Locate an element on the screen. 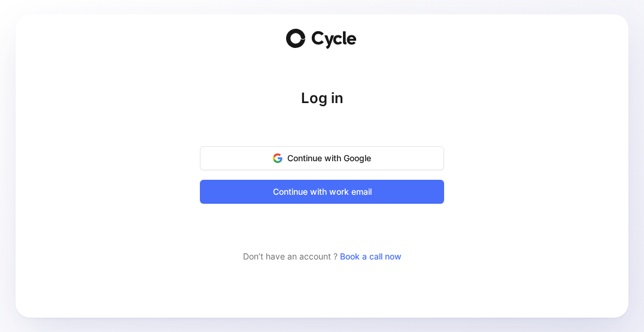  a: Book a call now is located at coordinates (370, 255).